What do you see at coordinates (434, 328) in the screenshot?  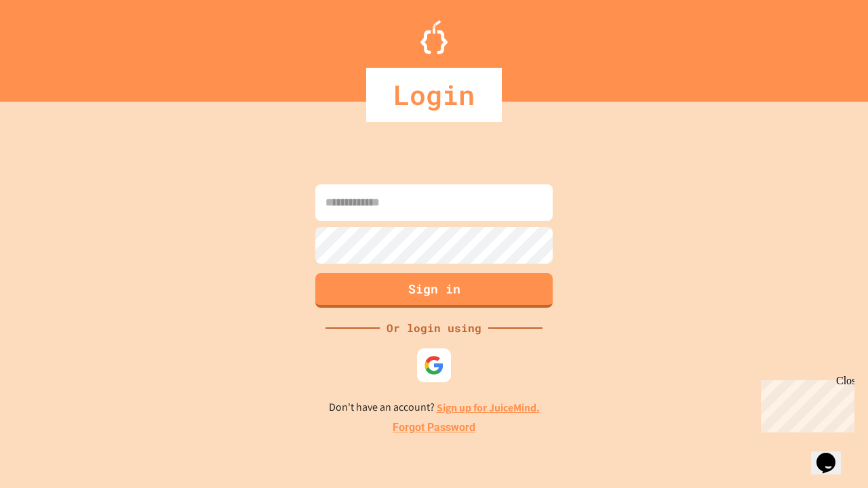 I see `div: Or login using` at bounding box center [434, 328].